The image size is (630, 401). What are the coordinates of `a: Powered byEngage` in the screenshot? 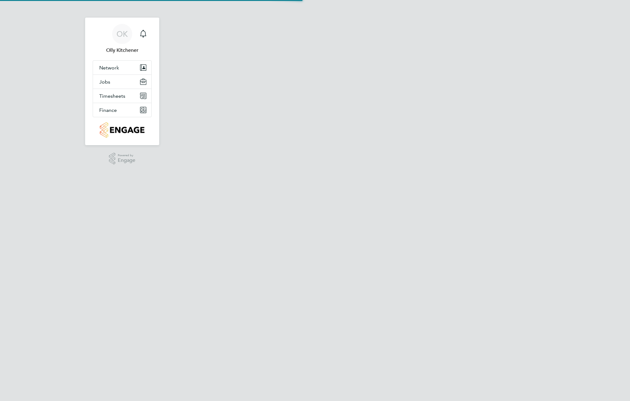 It's located at (122, 159).